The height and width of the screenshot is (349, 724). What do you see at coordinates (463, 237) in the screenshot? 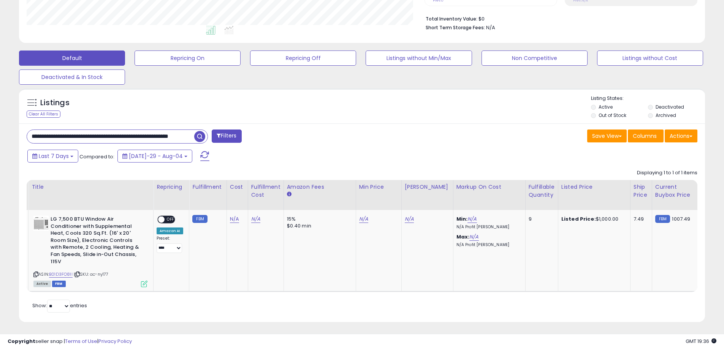
I see `b: Max:` at bounding box center [463, 237].